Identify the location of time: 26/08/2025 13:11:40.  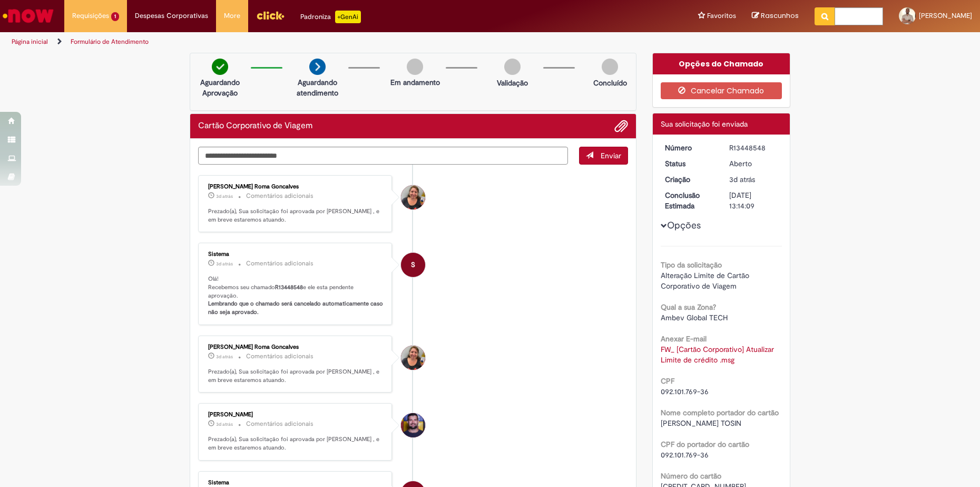
(224, 424).